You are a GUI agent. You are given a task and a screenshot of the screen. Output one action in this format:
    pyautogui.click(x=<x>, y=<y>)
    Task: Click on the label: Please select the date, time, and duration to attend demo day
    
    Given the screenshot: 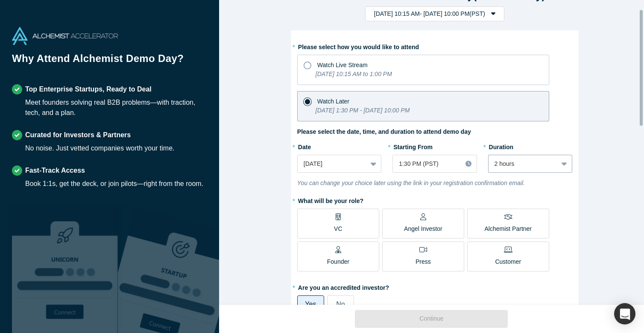 What is the action you would take?
    pyautogui.click(x=384, y=132)
    